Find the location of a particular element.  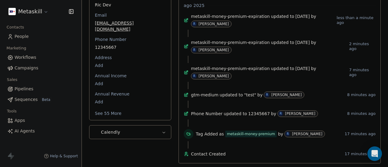

button: See 55 More is located at coordinates (108, 113).